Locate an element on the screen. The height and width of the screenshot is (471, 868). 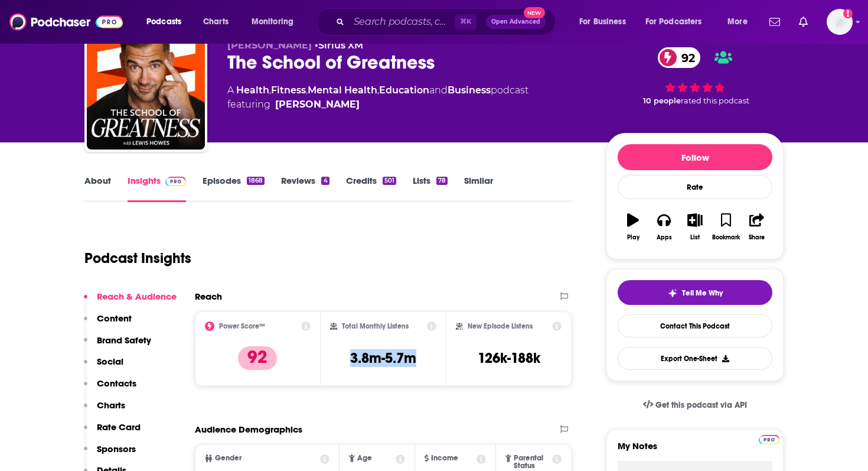
div: List is located at coordinates (695, 237).